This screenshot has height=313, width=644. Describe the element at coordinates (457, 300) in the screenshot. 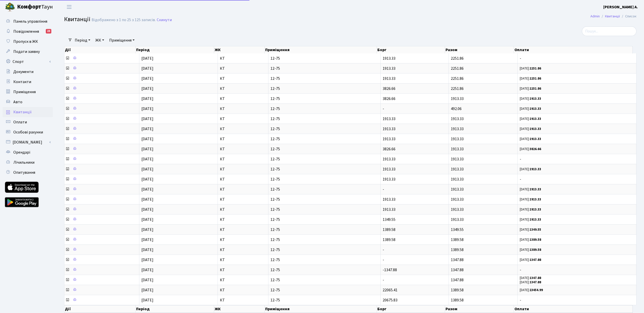

I see `span: 1389.58` at that location.